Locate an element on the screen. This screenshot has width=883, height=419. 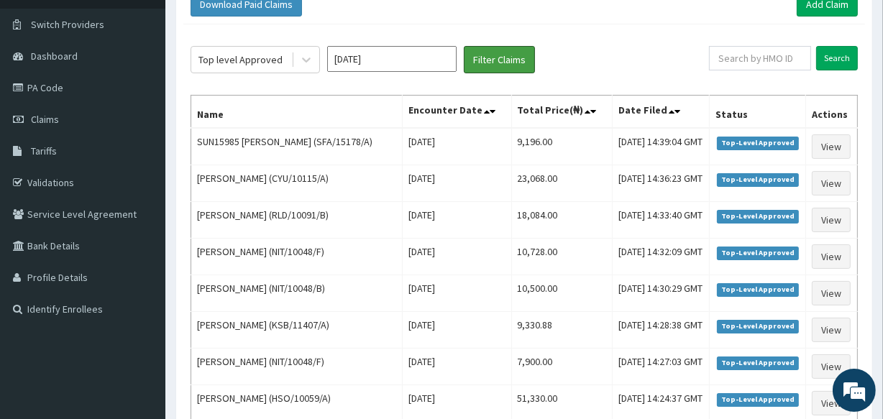
div: Top level Approved is located at coordinates (240, 60).